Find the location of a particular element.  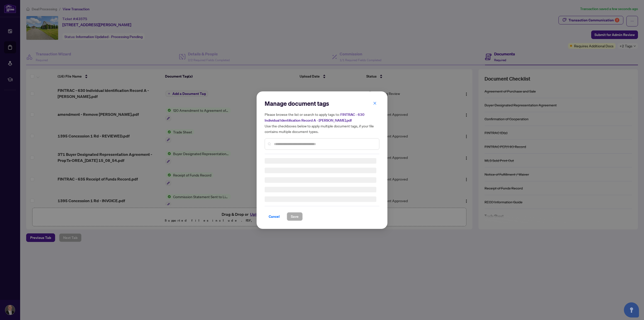

button: Open asap is located at coordinates (631, 310).